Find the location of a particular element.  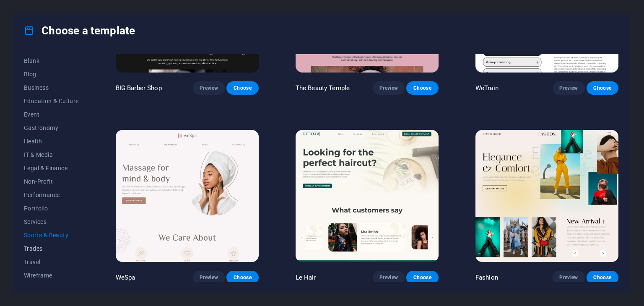

span: Sports & Beauty is located at coordinates (51, 236).